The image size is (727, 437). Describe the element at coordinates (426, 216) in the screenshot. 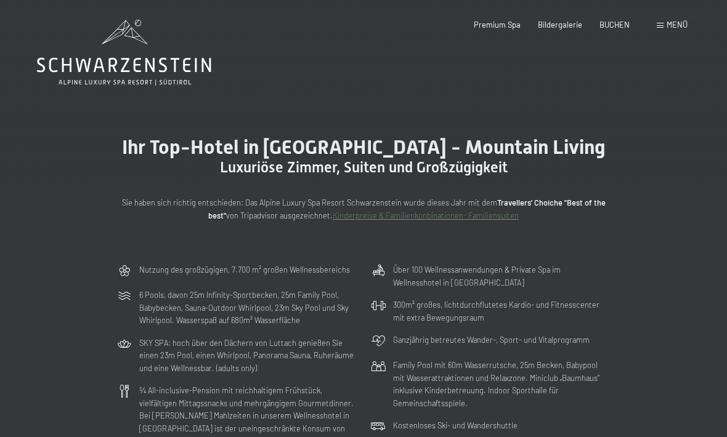

I see `a: Kinderpreise & Familienkonbinationen- Familiensuiten` at that location.